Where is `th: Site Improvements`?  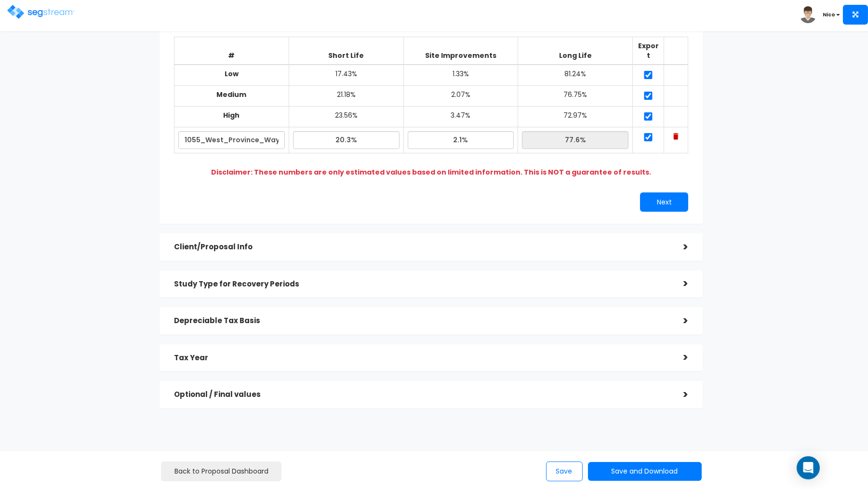 th: Site Improvements is located at coordinates (461, 51).